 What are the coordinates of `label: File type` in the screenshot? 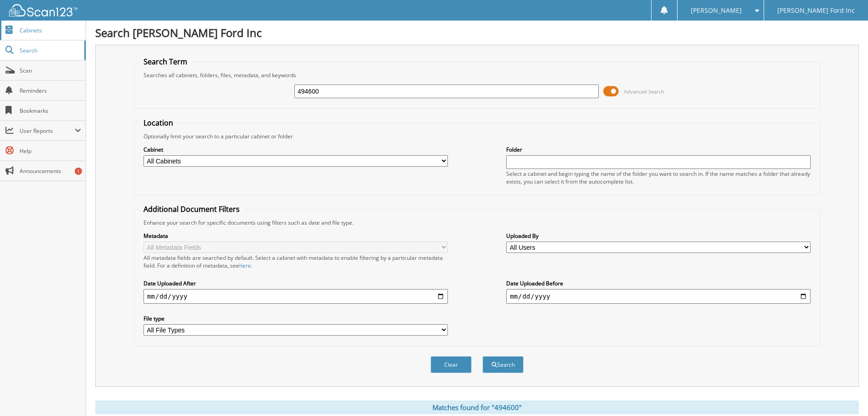 It's located at (295, 318).